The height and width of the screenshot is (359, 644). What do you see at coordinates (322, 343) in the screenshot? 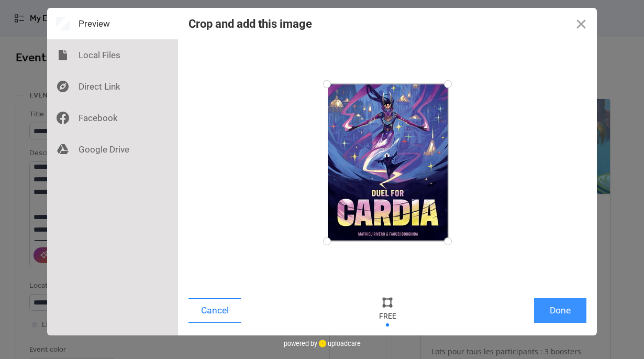
I see `div: powered by` at bounding box center [322, 343].